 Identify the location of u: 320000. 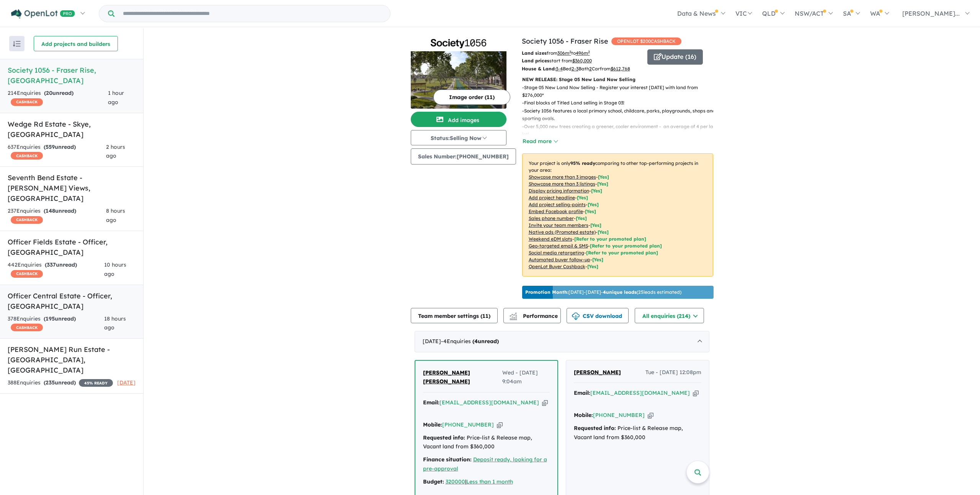
(455, 481).